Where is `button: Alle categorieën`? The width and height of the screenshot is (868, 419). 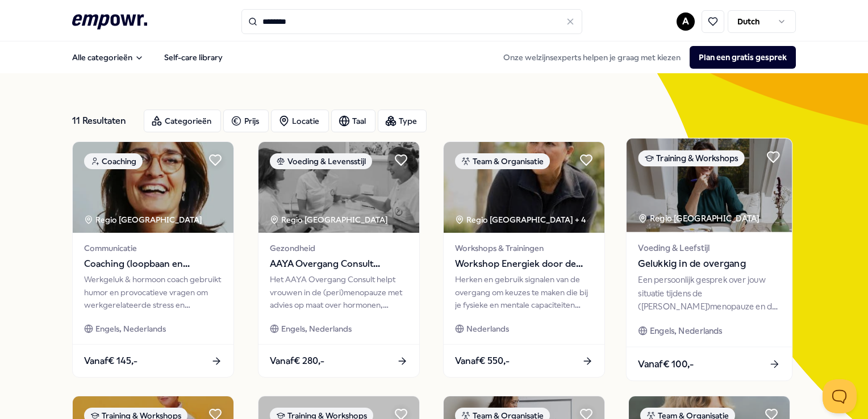
button: Alle categorieën is located at coordinates (108, 57).